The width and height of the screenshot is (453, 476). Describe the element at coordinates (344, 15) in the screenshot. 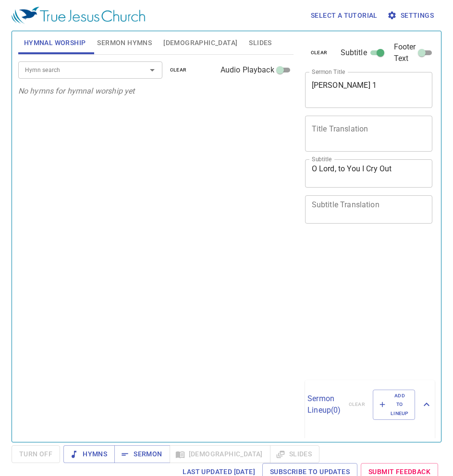

I see `span: Select a tutorial` at that location.